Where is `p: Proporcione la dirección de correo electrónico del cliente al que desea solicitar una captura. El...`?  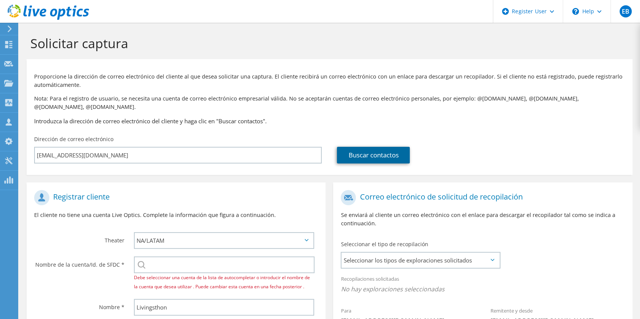
p: Proporcione la dirección de correo electrónico del cliente al que desea solicitar una captura. El... is located at coordinates (329, 81).